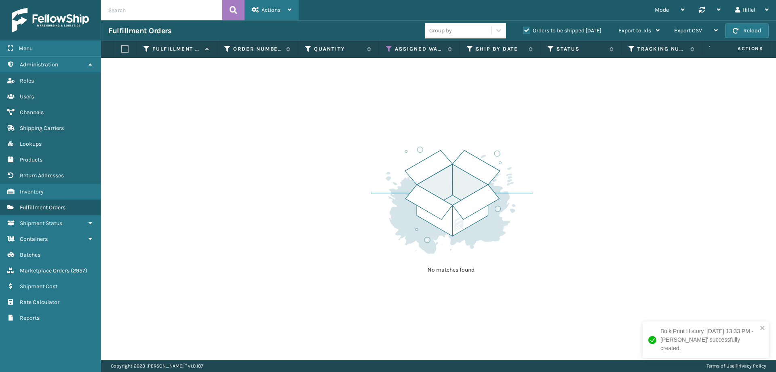 The height and width of the screenshot is (372, 776). Describe the element at coordinates (662, 49) in the screenshot. I see `label: Tracking Number` at that location.